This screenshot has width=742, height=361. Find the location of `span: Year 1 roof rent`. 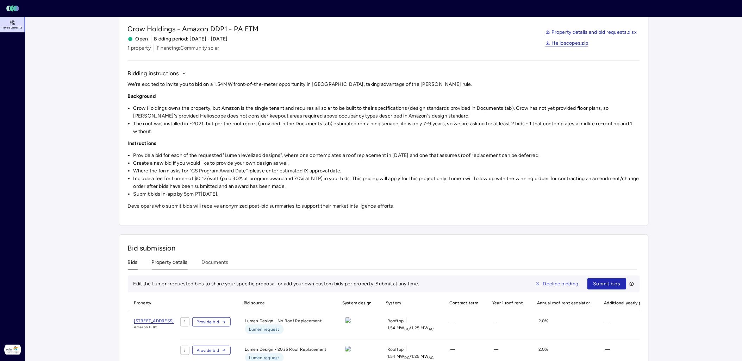

span: Year 1 roof rent is located at coordinates (508, 303).